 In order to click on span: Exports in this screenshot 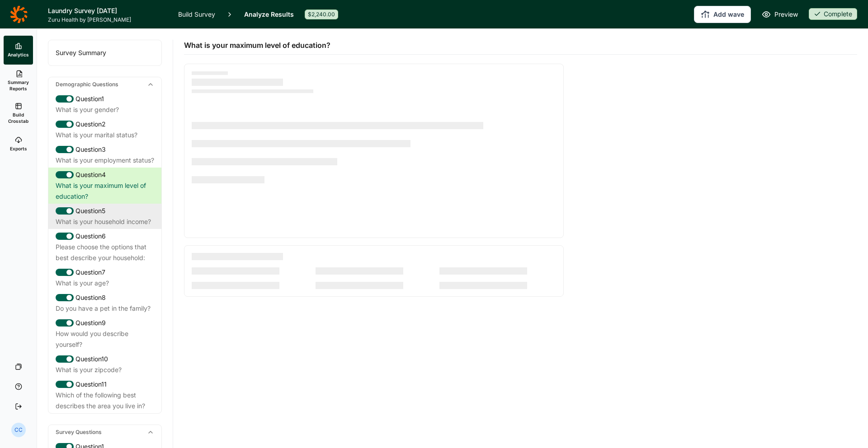, I will do `click(18, 149)`.